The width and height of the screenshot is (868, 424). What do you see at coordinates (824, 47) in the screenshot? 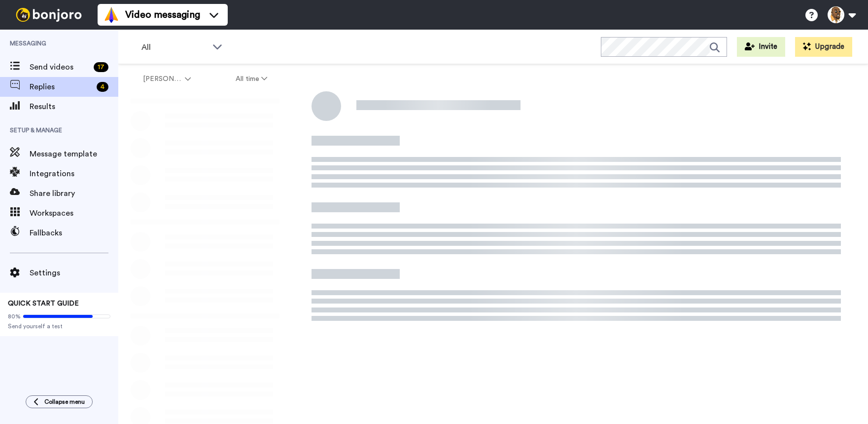
I see `button: Upgrade` at bounding box center [824, 47].